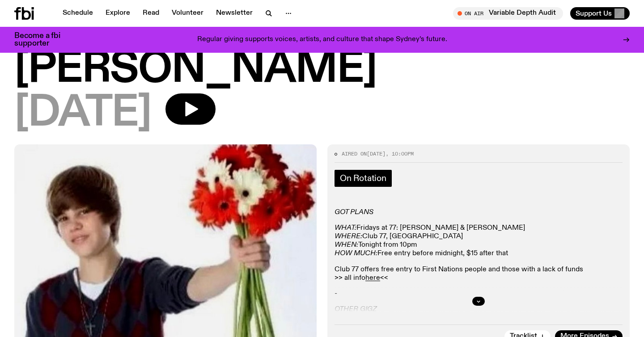  What do you see at coordinates (594, 13) in the screenshot?
I see `span: Support Us` at bounding box center [594, 13].